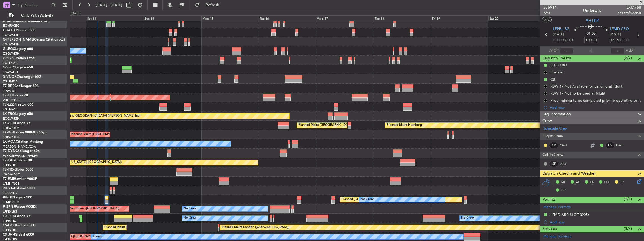  What do you see at coordinates (557, 72) in the screenshot?
I see `div: Prebrief` at bounding box center [557, 72].